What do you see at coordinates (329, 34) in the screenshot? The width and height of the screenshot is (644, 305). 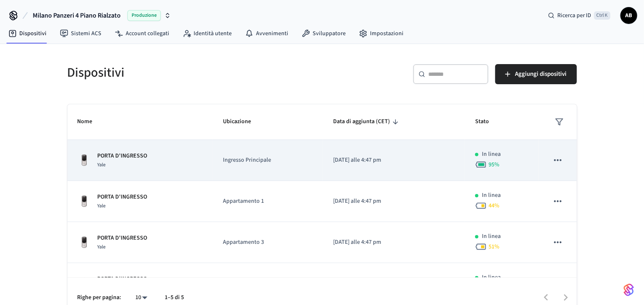 I see `font: Sviluppatore` at bounding box center [329, 34].